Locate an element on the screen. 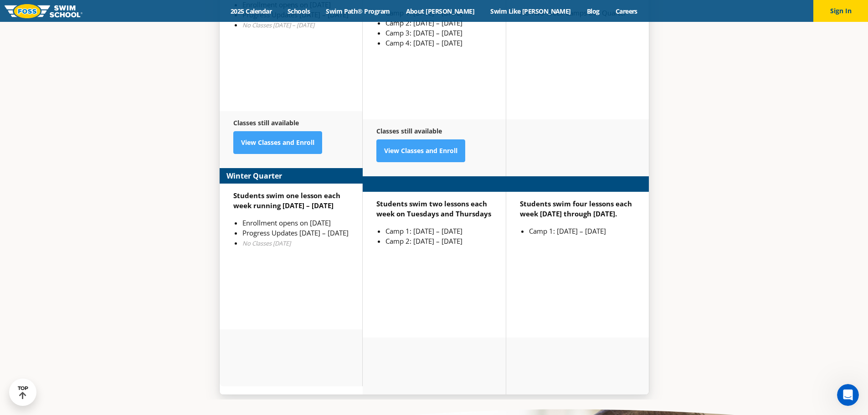  img: FOSS Swim School Logo is located at coordinates (43, 11).